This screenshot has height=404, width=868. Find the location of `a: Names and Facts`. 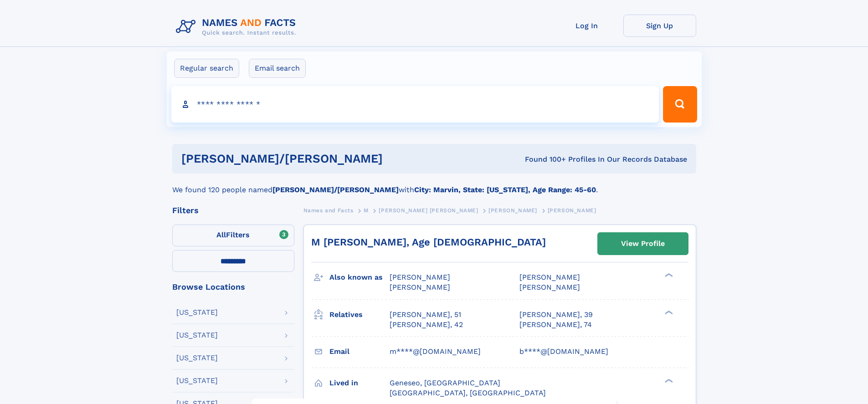

a: Names and Facts is located at coordinates (328, 210).